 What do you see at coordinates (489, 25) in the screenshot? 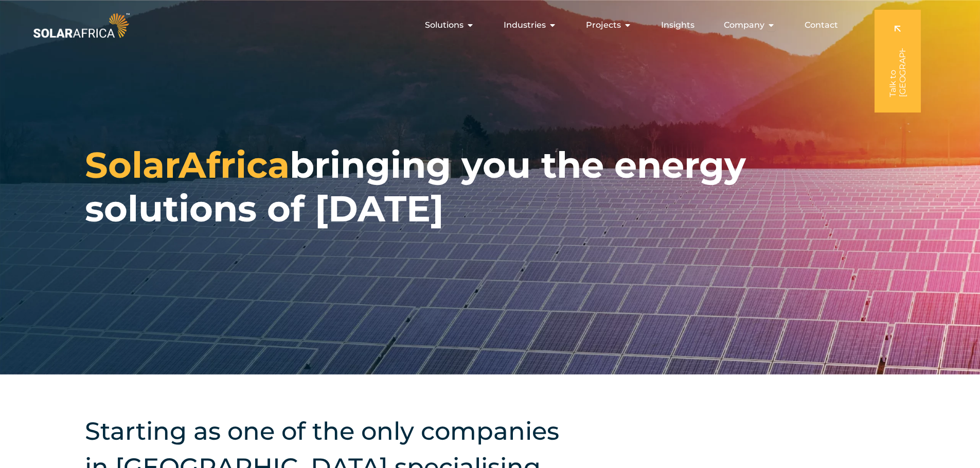
I see `nav: Menu` at bounding box center [489, 25].